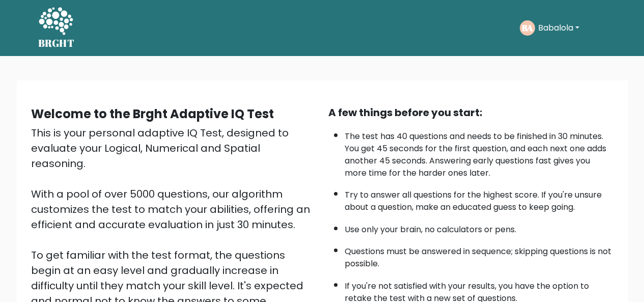 This screenshot has width=644, height=302. I want to click on li: Use only your brain, no calculators or pens., so click(479, 227).